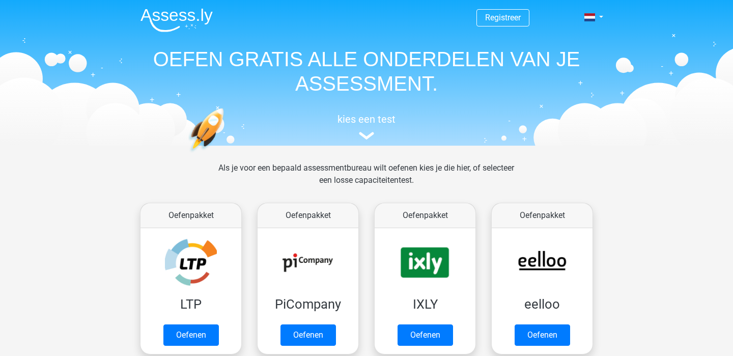  What do you see at coordinates (226, 154) in the screenshot?
I see `img: oefenen` at bounding box center [226, 154].